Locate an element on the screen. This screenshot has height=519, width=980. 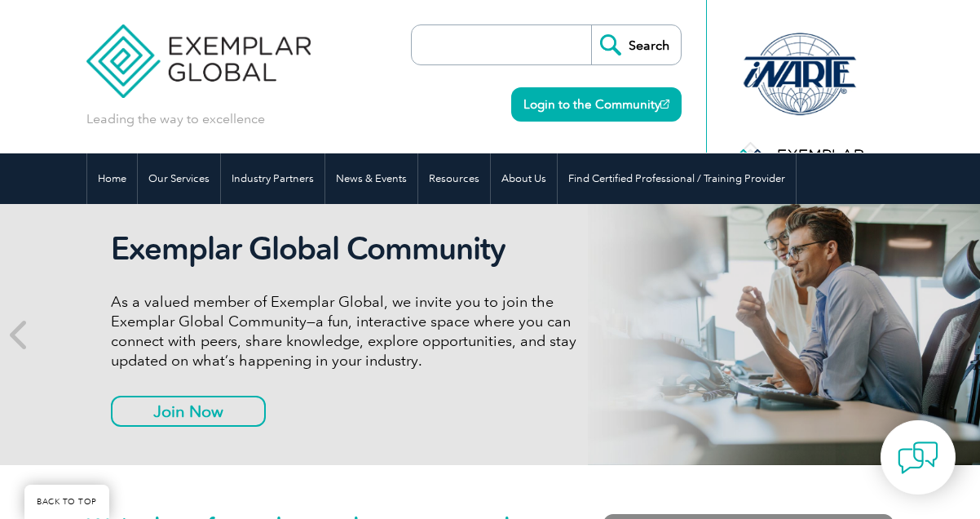
a: Login to the Community is located at coordinates (596, 105).